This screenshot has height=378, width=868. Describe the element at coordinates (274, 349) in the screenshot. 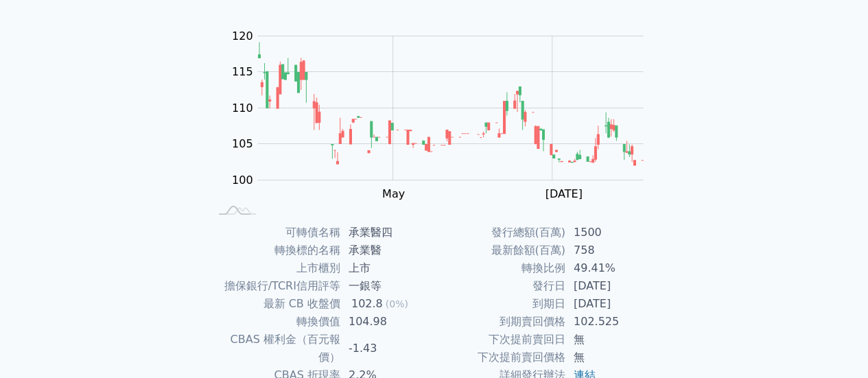

I see `td: CBAS 權利金（百元報價）` at that location.